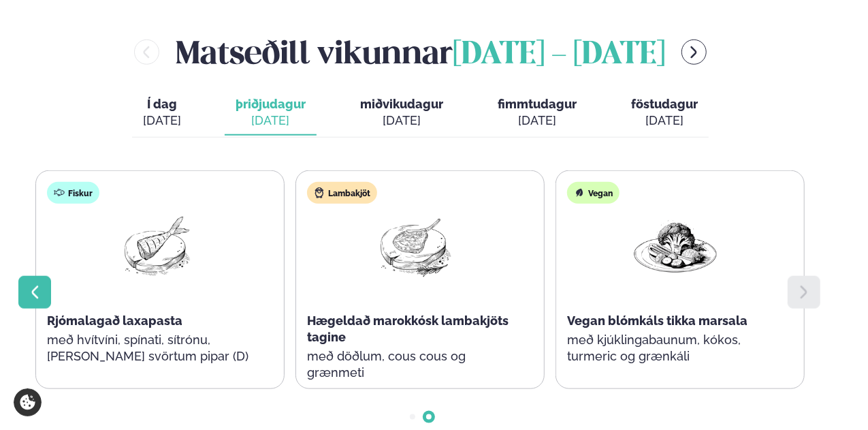  I want to click on div: Vegan, so click(593, 193).